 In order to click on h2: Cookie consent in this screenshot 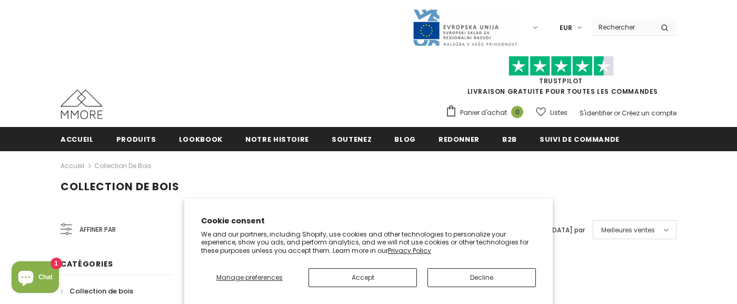, I will do `click(369, 221)`.